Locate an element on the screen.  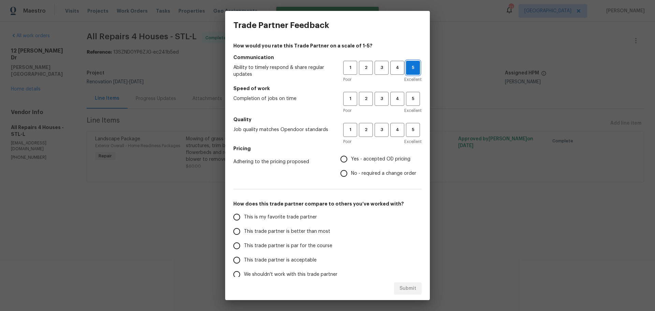
span: Ability to timely respond & share regular updates is located at coordinates (283, 71).